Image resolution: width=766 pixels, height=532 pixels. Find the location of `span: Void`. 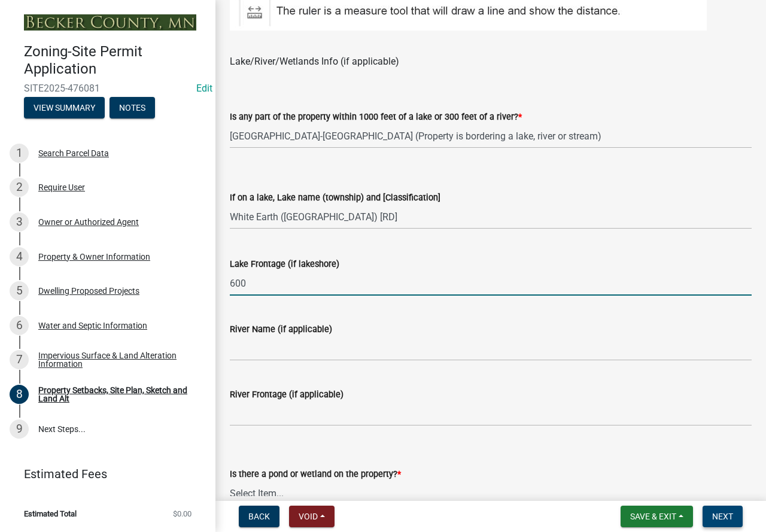

span: Void is located at coordinates (309, 516).